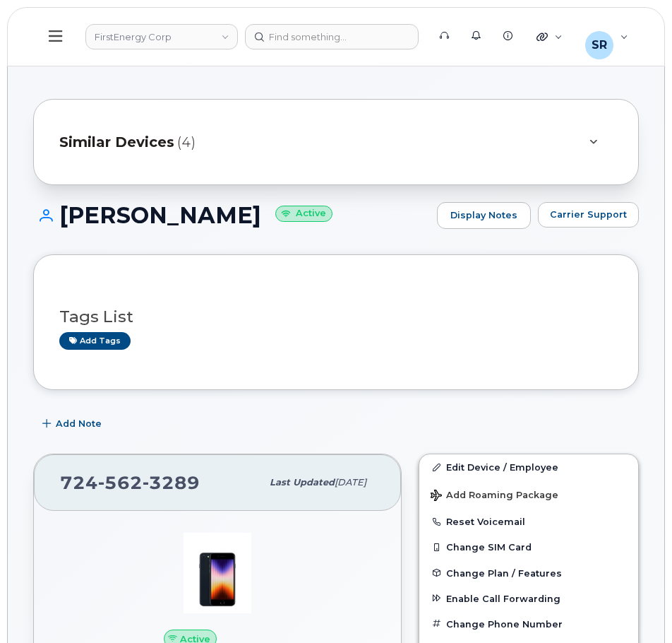 The height and width of the screenshot is (643, 672). I want to click on button: Add Note, so click(73, 424).